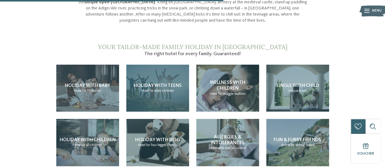  Describe the element at coordinates (87, 86) in the screenshot. I see `span: Holiday with baby` at that location.